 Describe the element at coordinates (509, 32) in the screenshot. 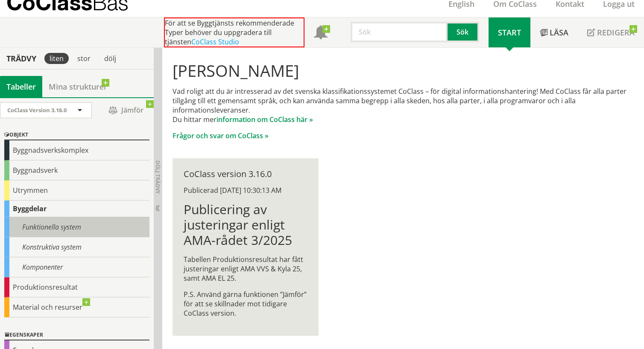

I see `a: Start` at that location.